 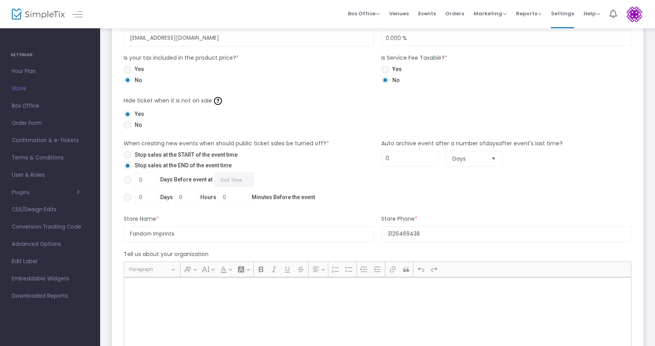 I want to click on span: Edit Label, so click(x=50, y=261).